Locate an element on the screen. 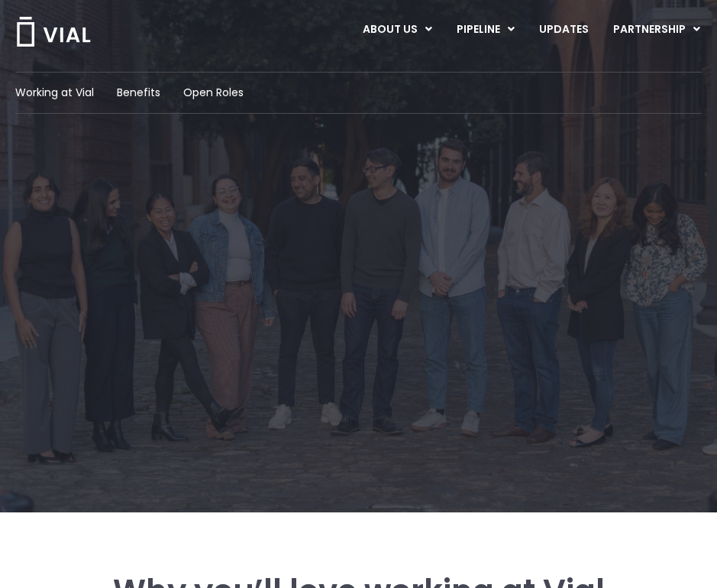 The height and width of the screenshot is (588, 717). span: Working at Vial is located at coordinates (54, 92).